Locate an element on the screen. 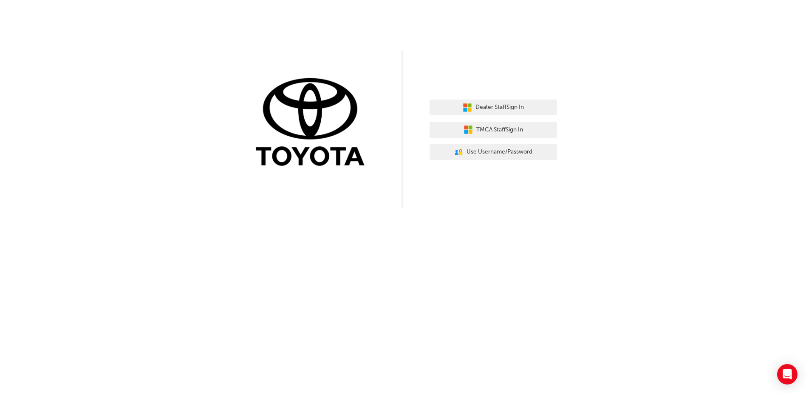 This screenshot has width=806, height=393. span: TMCA Staff Sign In is located at coordinates (500, 130).